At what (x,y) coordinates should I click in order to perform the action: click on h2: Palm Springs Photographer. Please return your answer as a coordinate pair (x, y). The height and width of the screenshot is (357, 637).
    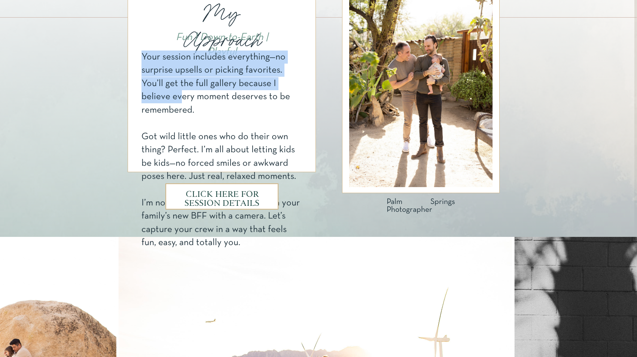
    Looking at the image, I should click on (421, 202).